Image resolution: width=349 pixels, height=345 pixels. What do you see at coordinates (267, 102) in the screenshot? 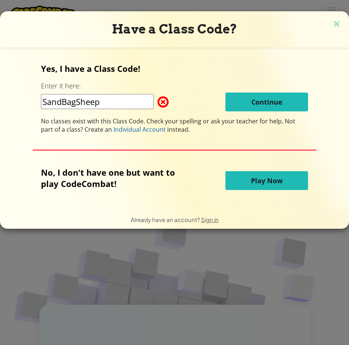
I see `button: Continue` at bounding box center [267, 102].